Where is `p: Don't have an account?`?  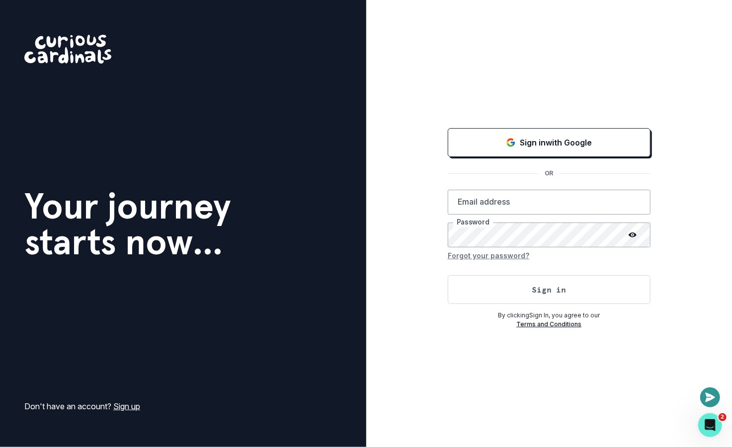 p: Don't have an account? is located at coordinates (82, 406).